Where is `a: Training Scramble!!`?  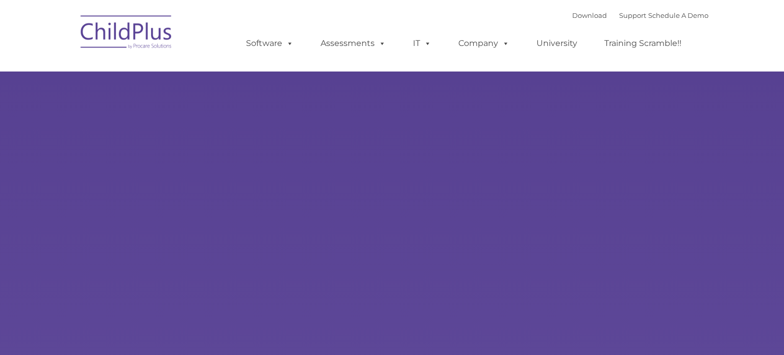 a: Training Scramble!! is located at coordinates (643, 43).